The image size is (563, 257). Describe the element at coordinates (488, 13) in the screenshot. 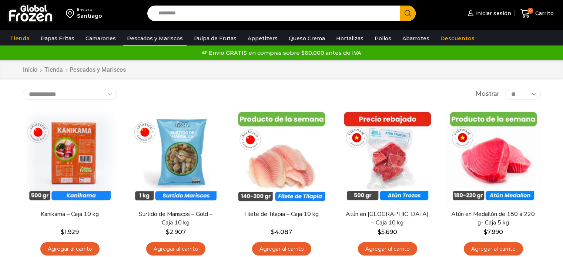

I see `a: Iniciar sesión` at that location.